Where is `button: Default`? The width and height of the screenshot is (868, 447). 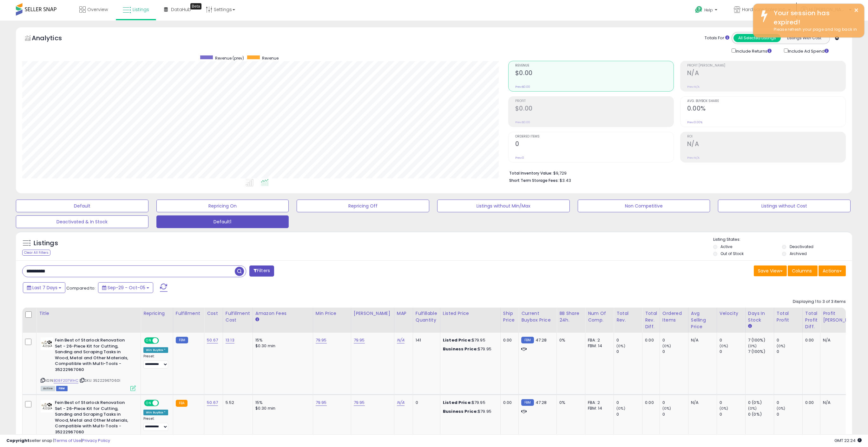 button: Default is located at coordinates (82, 206).